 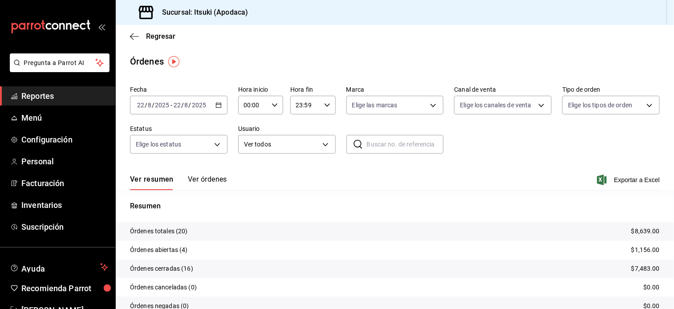 What do you see at coordinates (32, 118) in the screenshot?
I see `font: Menú` at bounding box center [32, 118].